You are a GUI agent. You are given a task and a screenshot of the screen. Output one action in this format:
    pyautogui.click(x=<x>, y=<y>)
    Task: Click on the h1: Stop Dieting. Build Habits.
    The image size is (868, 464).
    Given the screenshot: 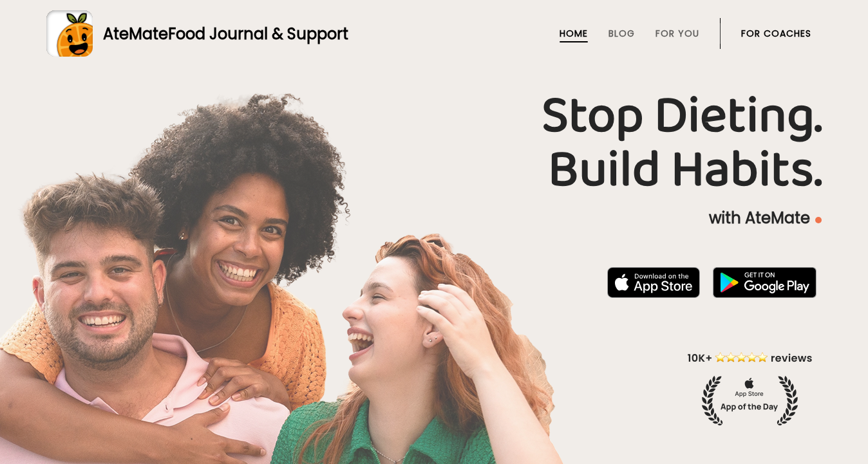 What is the action you would take?
    pyautogui.click(x=434, y=143)
    